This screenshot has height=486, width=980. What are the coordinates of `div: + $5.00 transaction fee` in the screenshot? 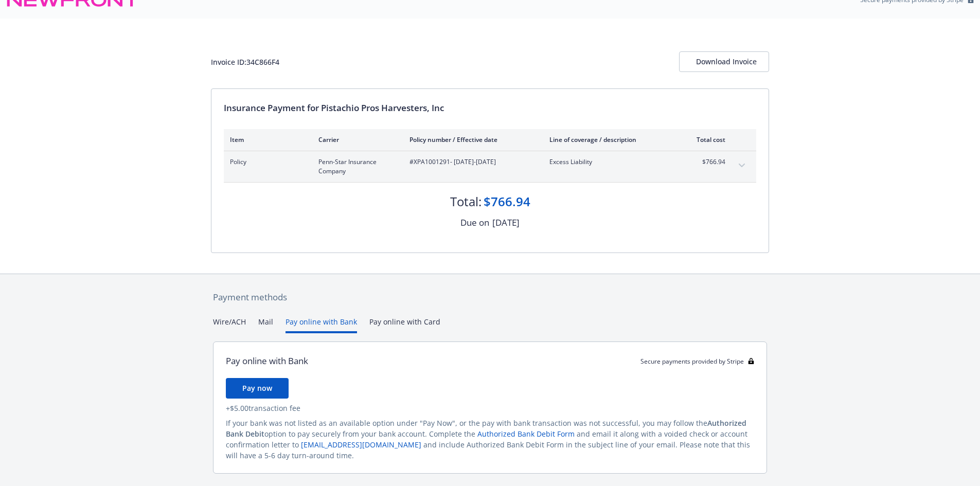 It's located at (490, 408).